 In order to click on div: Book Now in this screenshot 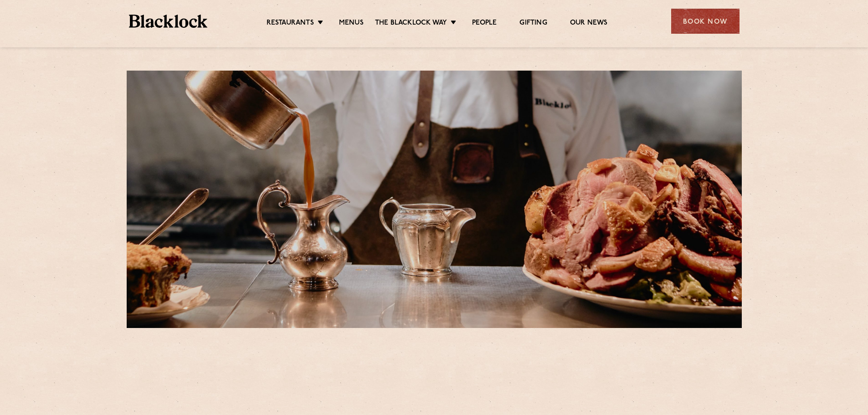, I will do `click(705, 21)`.